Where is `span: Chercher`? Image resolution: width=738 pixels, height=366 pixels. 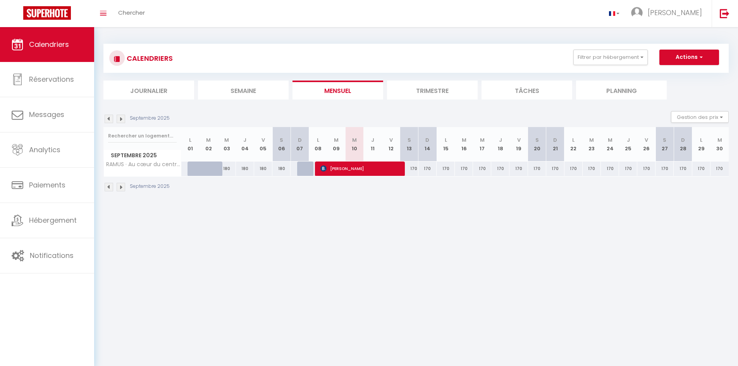
span: Chercher is located at coordinates (131, 12).